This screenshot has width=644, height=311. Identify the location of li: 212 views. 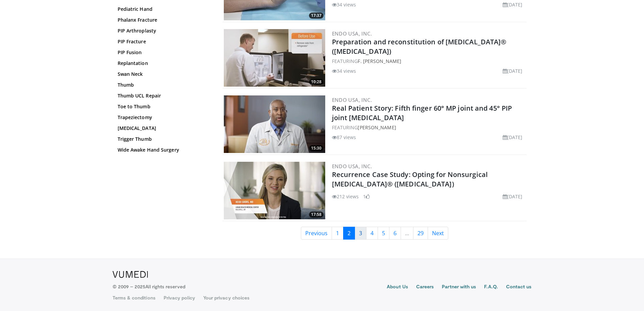
(346, 196).